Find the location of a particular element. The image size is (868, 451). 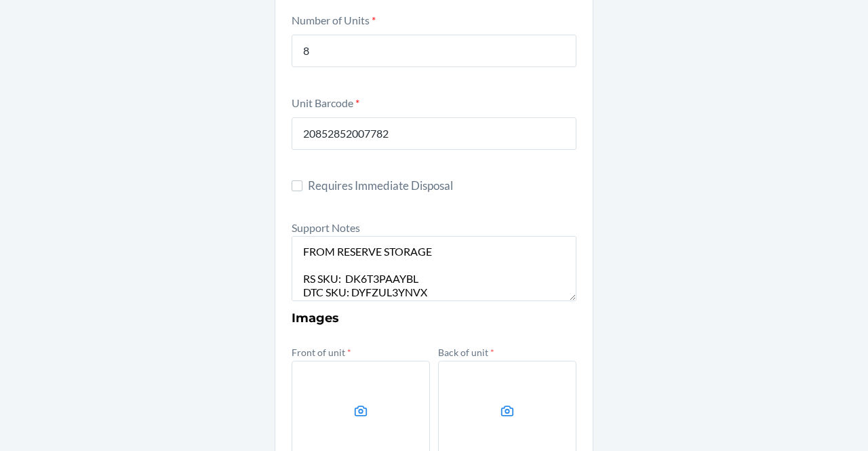

h3: Images is located at coordinates (434, 318).